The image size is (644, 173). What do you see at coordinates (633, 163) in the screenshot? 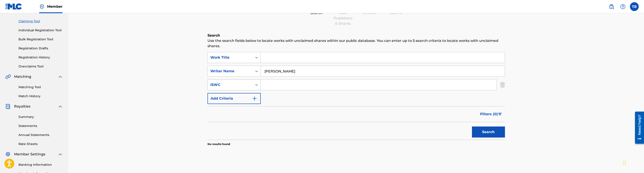
I see `div: Chat Widget` at bounding box center [633, 163].